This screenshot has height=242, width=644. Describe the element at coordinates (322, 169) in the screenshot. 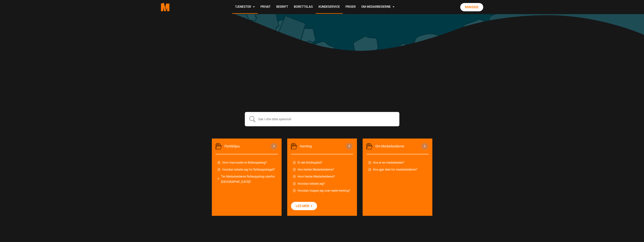

I see `a: Les mer om Hva henter Medarbeiderne? main title` at that location.